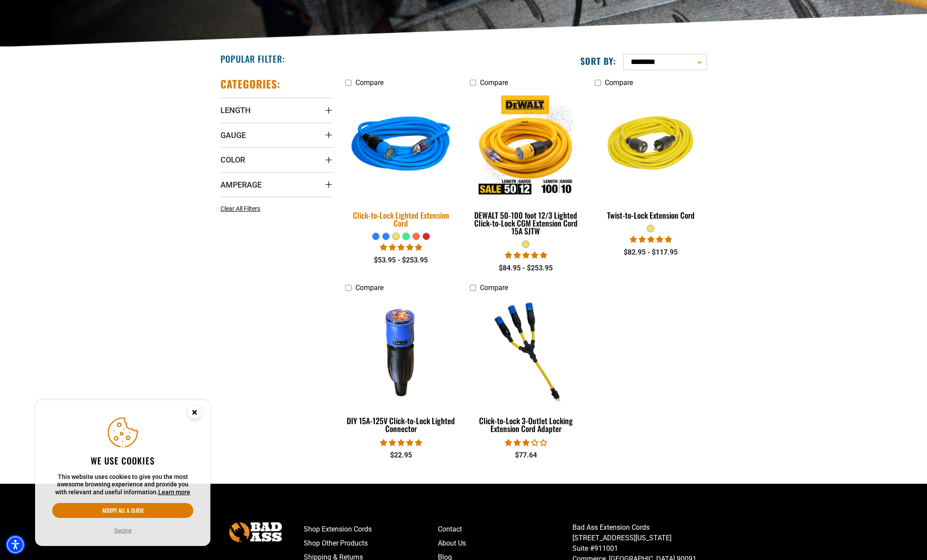  Describe the element at coordinates (401, 425) in the screenshot. I see `div: DIY 15A-125V Click-to-Lock Lighted Connector` at that location.